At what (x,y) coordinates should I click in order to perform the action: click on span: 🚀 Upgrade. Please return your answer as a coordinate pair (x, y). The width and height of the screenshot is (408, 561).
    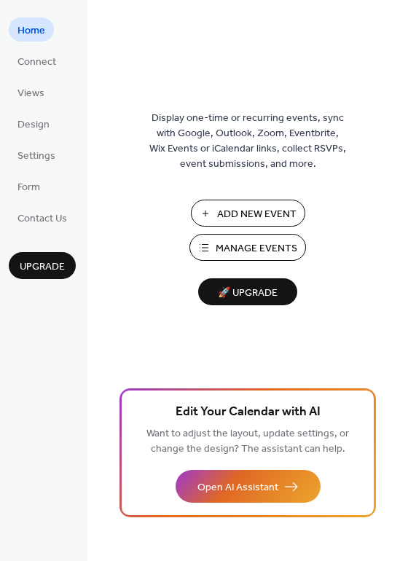
    Looking at the image, I should click on (248, 293).